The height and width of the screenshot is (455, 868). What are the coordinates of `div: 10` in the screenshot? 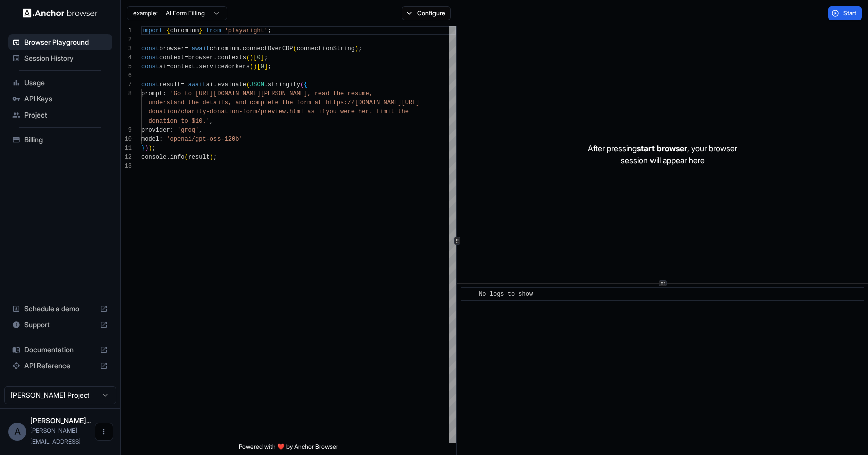 It's located at (126, 139).